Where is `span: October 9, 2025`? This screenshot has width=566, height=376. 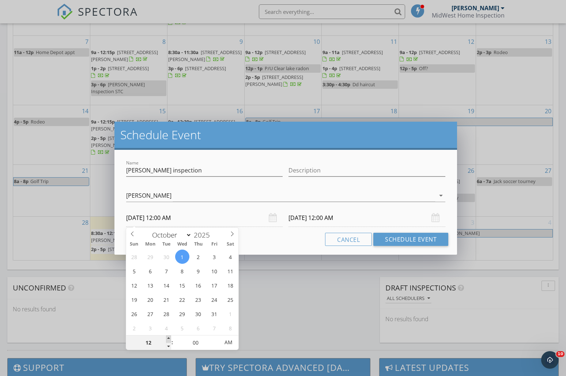
span: October 9, 2025 is located at coordinates (198, 271).